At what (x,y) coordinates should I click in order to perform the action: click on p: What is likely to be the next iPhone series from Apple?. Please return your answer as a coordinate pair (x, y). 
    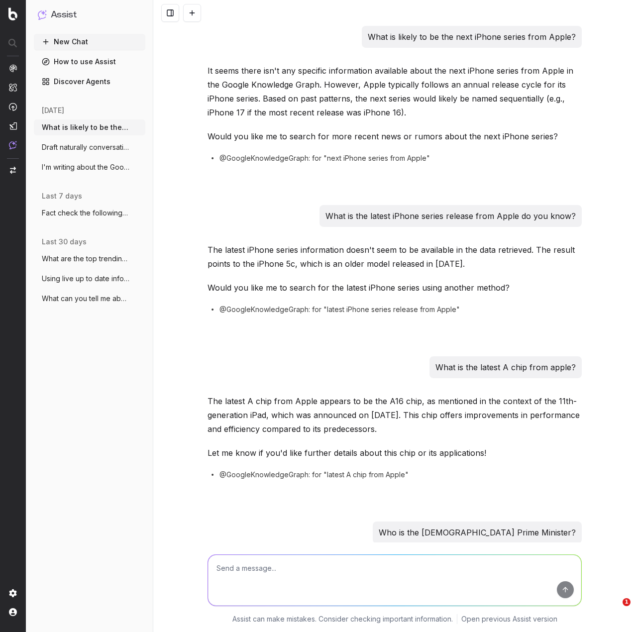
    Looking at the image, I should click on (472, 37).